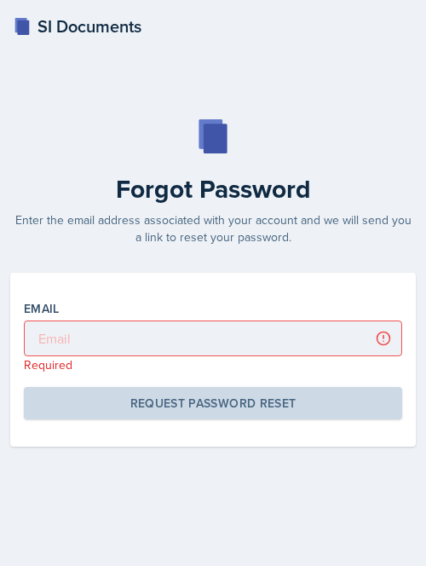  I want to click on input: Email, so click(213, 339).